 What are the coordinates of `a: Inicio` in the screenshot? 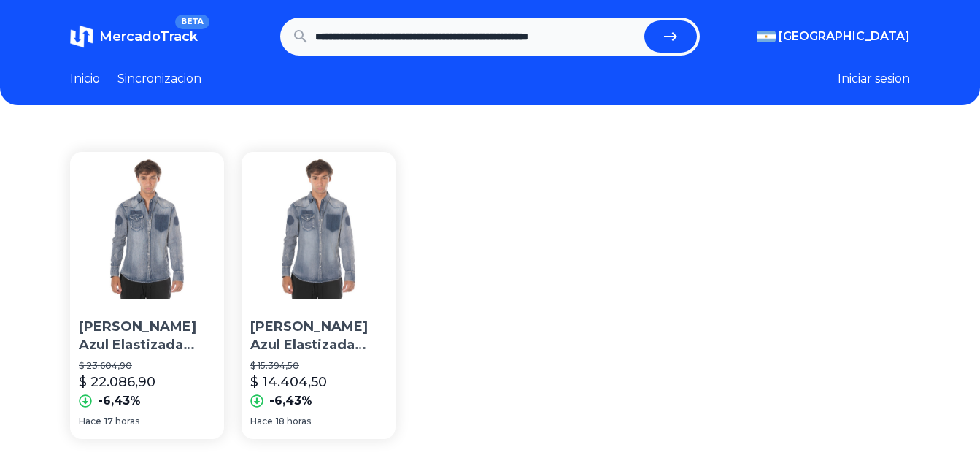 It's located at (85, 79).